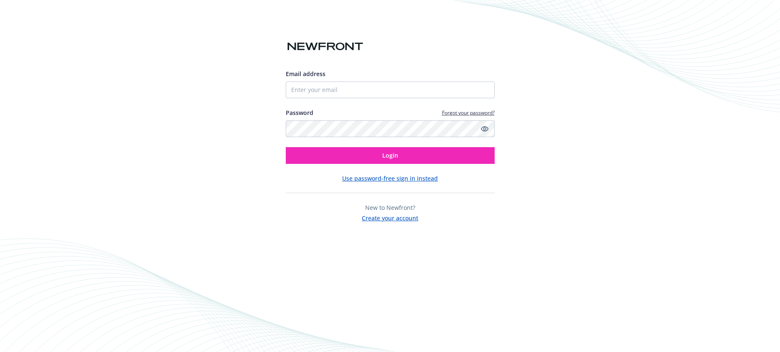 The width and height of the screenshot is (780, 352). What do you see at coordinates (390, 155) in the screenshot?
I see `button: Login` at bounding box center [390, 155].